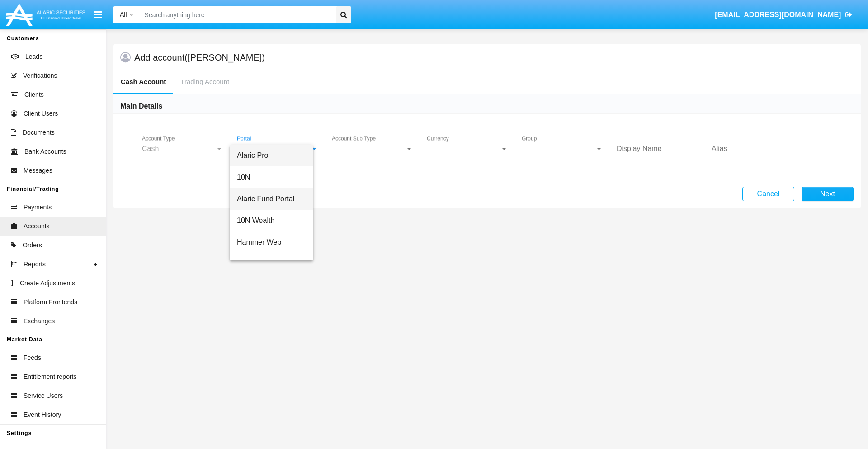 This screenshot has height=449, width=868. What do you see at coordinates (271, 221) in the screenshot?
I see `span: 10N Wealth` at bounding box center [271, 221].